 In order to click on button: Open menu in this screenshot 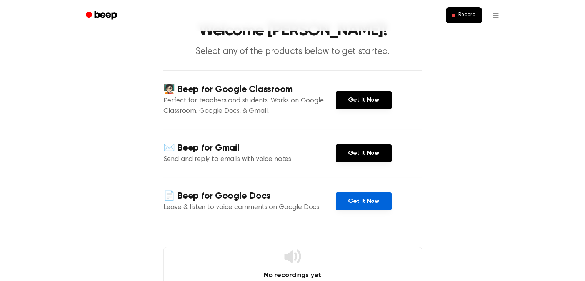, I will do `click(496, 15)`.